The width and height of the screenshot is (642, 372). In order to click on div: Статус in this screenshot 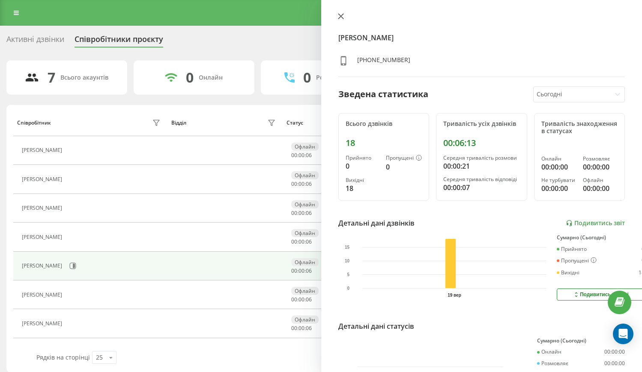, I will do `click(295, 123)`.